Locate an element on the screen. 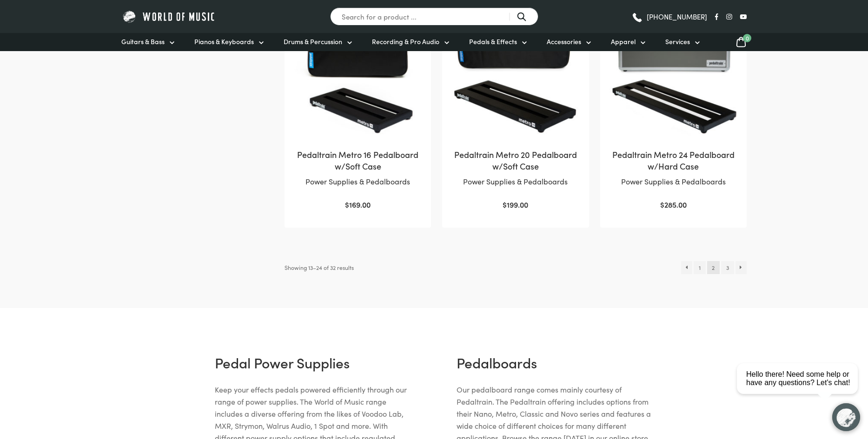 The height and width of the screenshot is (439, 868). a: Pedaltrain Metro 16 Pedalboard w/Soft CasePower Supplies & Pedalboards $169.00 is located at coordinates (358, 111).